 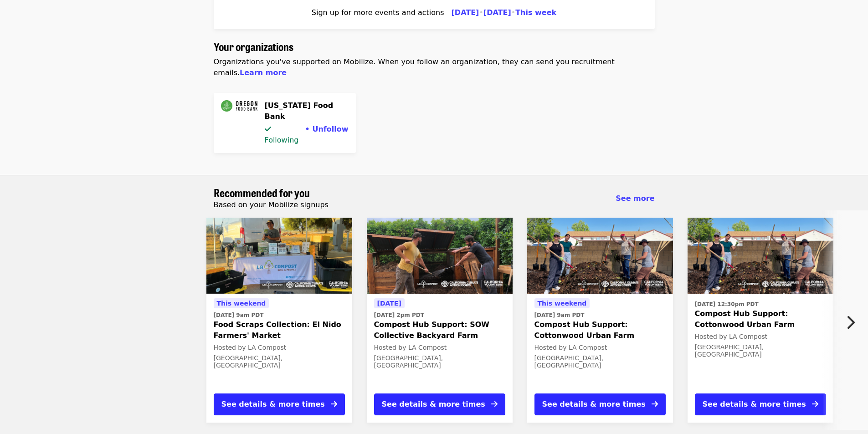 I want to click on img: Food Scraps Collection: El Nido Farmers' Market organized by LA Compost, so click(x=280, y=256).